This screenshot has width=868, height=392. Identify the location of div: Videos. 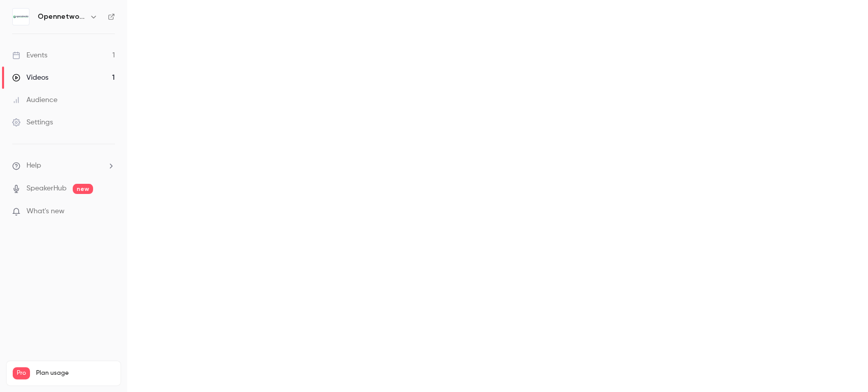
(30, 78).